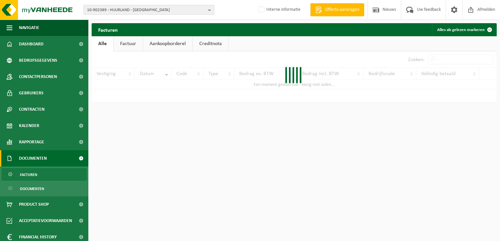 The width and height of the screenshot is (500, 241). Describe the element at coordinates (38, 77) in the screenshot. I see `span: Contactpersonen` at that location.